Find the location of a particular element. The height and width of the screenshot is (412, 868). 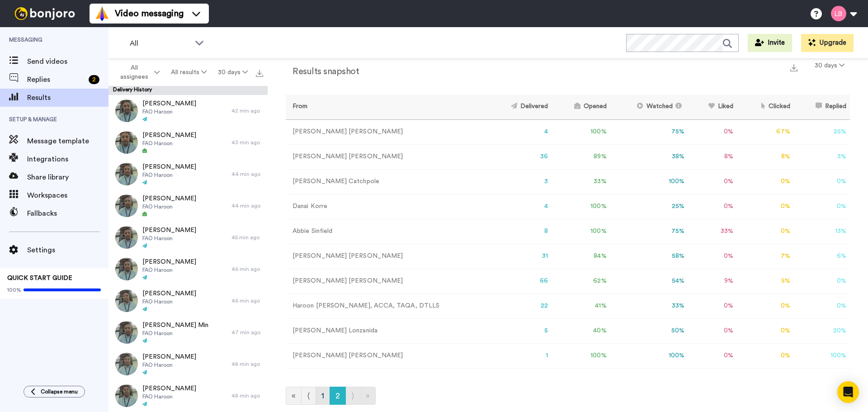

td: 84 % is located at coordinates (580, 256).